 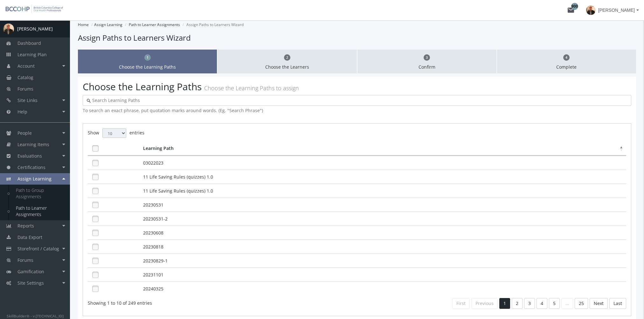 I want to click on span: Account, so click(x=26, y=65).